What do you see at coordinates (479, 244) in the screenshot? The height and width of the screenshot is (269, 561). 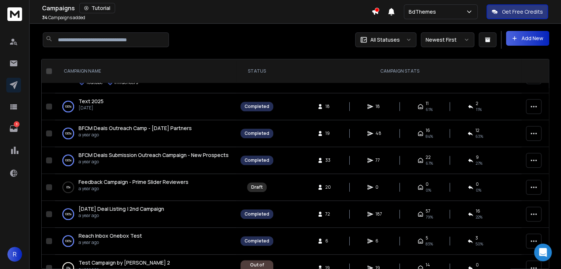 I see `span: 50 %` at bounding box center [479, 244].